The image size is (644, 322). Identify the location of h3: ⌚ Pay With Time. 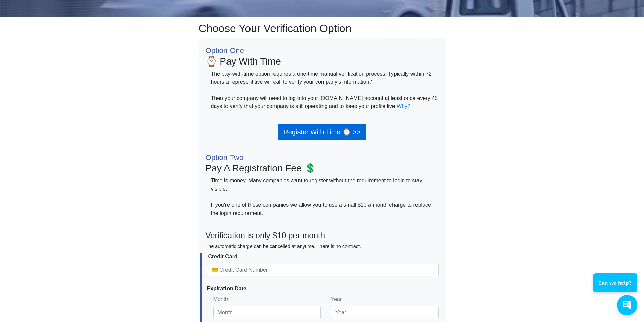
(322, 56).